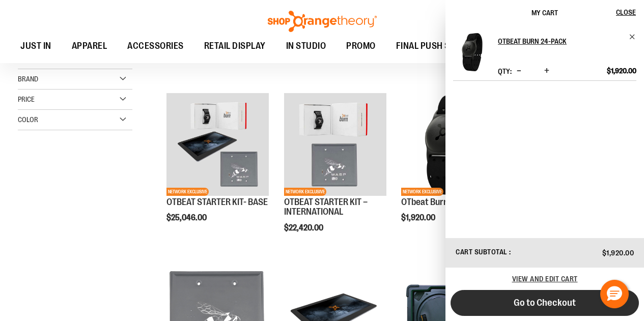  Describe the element at coordinates (545, 279) in the screenshot. I see `span: View and edit cart` at that location.